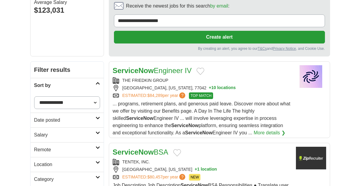  Describe the element at coordinates (67, 135) in the screenshot. I see `a: Salary` at that location.